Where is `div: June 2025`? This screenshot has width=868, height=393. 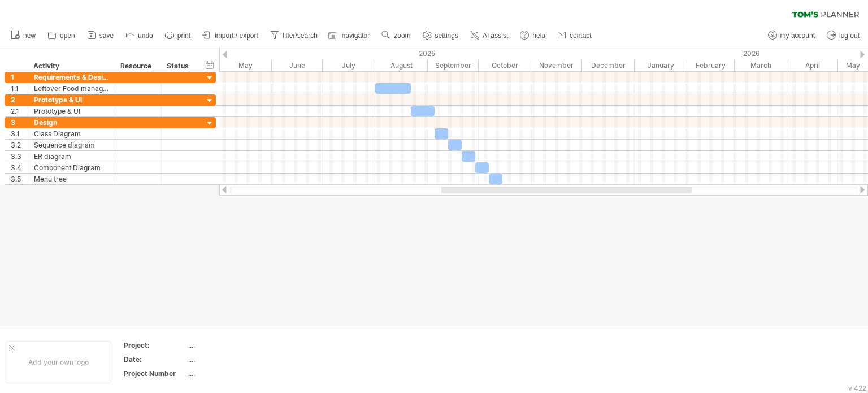 div: June 2025 is located at coordinates (298, 65).